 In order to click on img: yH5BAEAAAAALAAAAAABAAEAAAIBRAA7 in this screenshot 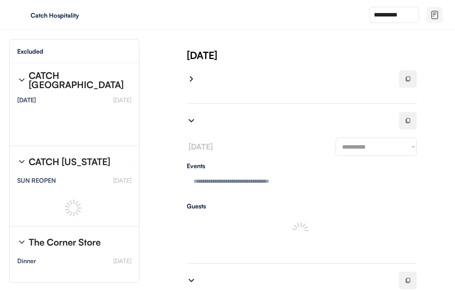, I will do `click(21, 15)`.